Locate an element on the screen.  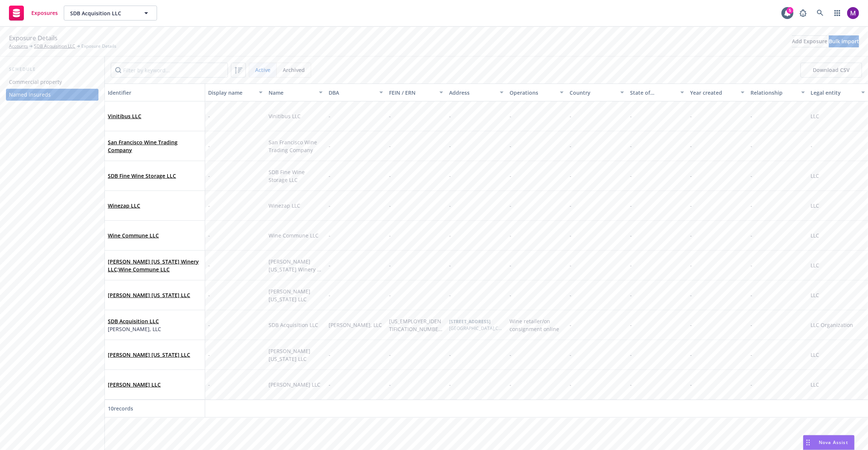
div: 5 is located at coordinates (790, 11).